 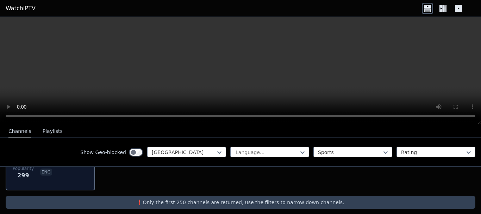 I want to click on p: eng, so click(x=46, y=172).